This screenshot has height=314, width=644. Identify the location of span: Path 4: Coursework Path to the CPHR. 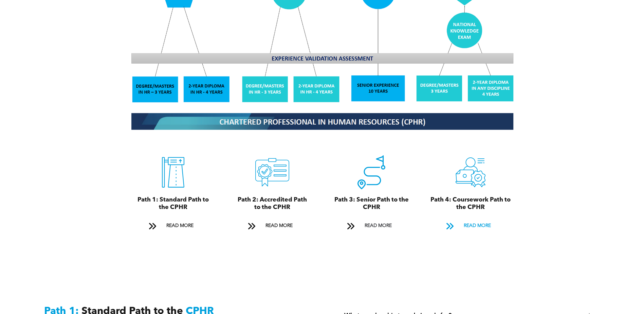
(471, 204).